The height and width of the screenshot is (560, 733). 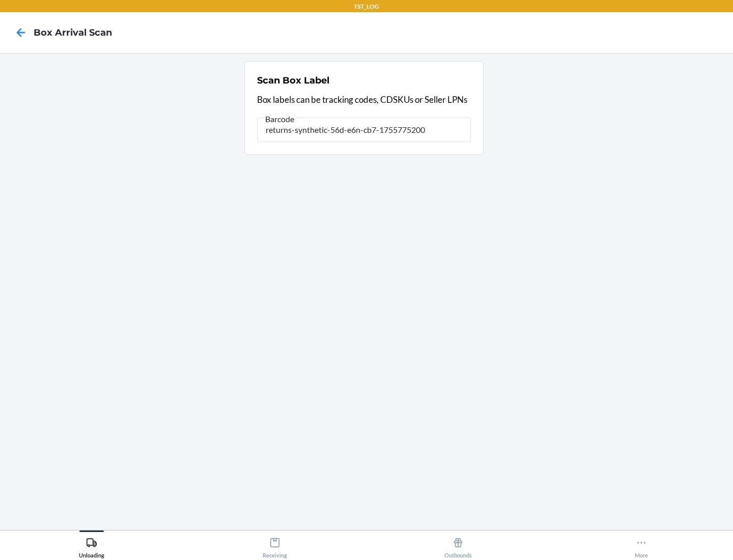 I want to click on button: Outbounds, so click(x=458, y=544).